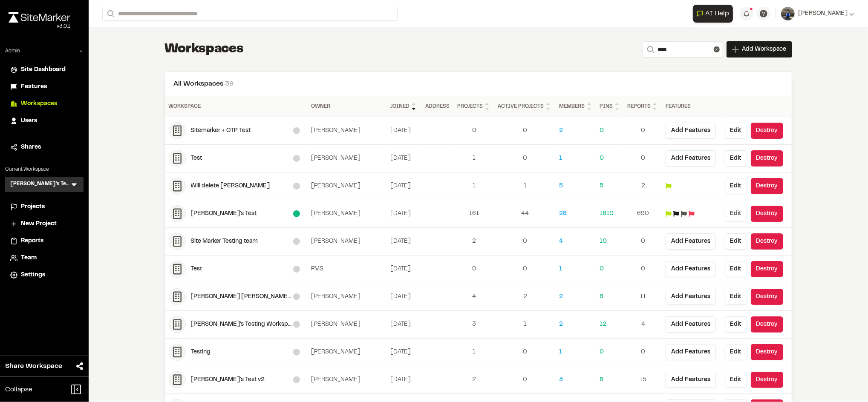 Image resolution: width=868 pixels, height=402 pixels. What do you see at coordinates (347, 106) in the screenshot?
I see `div: Owner` at bounding box center [347, 106].